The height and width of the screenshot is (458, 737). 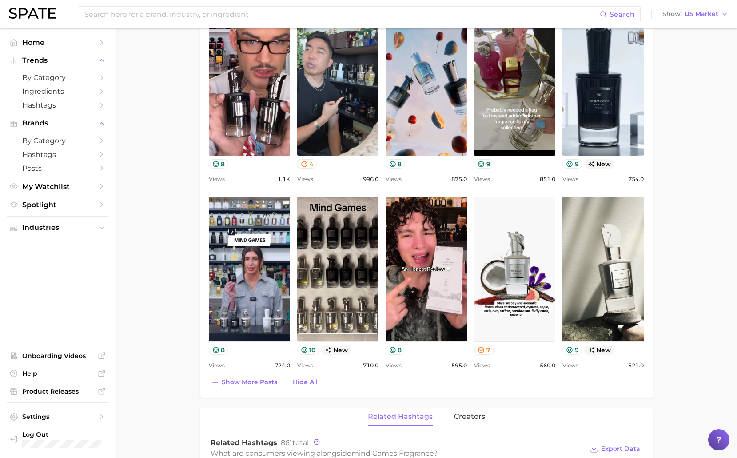 What do you see at coordinates (615, 449) in the screenshot?
I see `button: Export Data` at bounding box center [615, 449].